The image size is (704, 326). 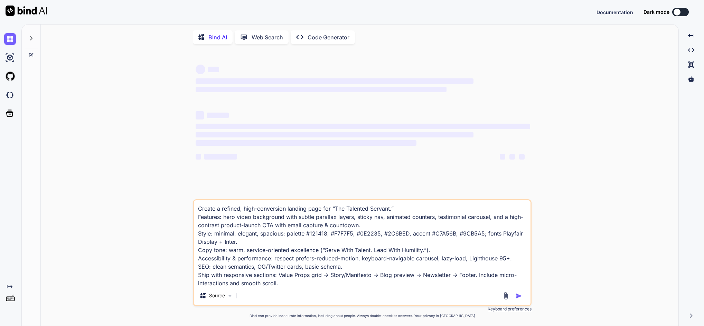 What do you see at coordinates (230, 296) in the screenshot?
I see `img: Pick Models` at bounding box center [230, 296].